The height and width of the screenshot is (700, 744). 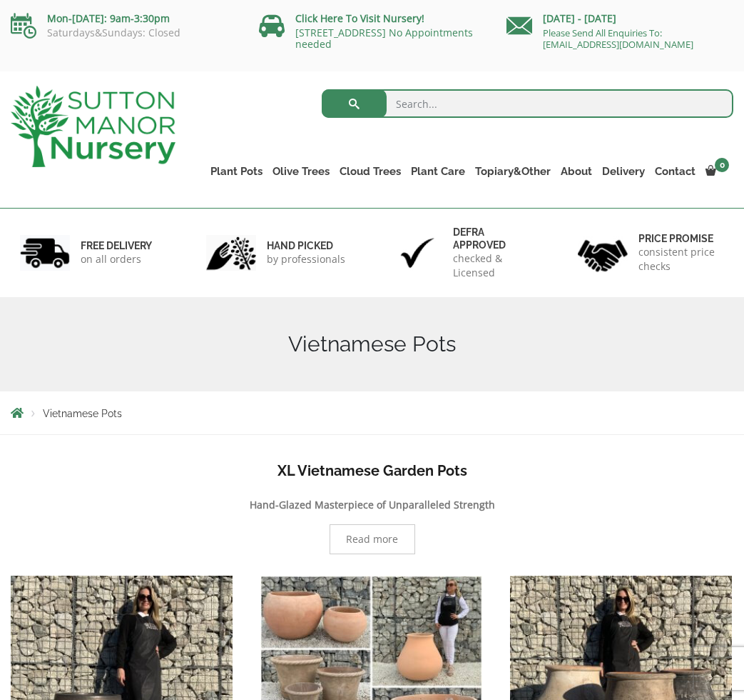 I want to click on a: About, so click(x=577, y=172).